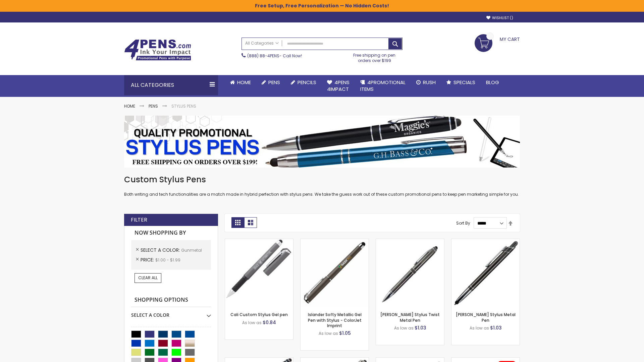 The image size is (644, 362). Describe the element at coordinates (464, 82) in the screenshot. I see `span: Specials` at that location.